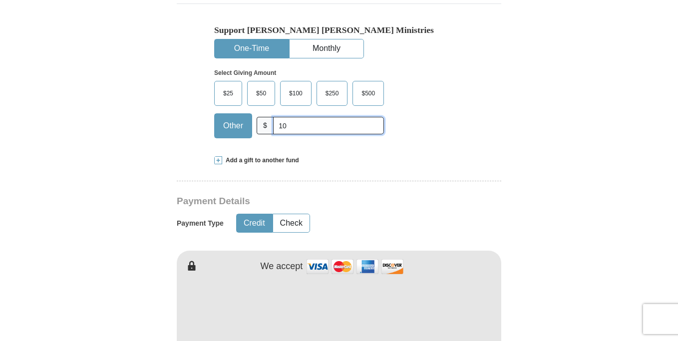 Image resolution: width=678 pixels, height=341 pixels. What do you see at coordinates (282, 267) in the screenshot?
I see `h4: We accept` at bounding box center [282, 267].